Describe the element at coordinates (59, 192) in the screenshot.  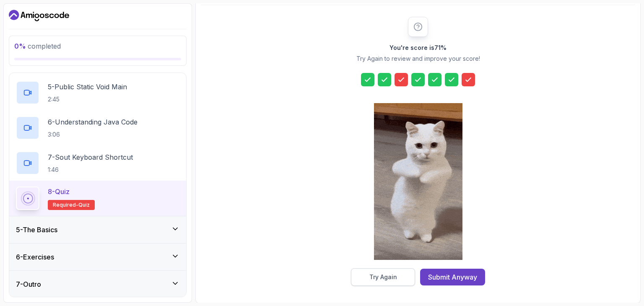
I see `p: 8 - Quiz` at that location.